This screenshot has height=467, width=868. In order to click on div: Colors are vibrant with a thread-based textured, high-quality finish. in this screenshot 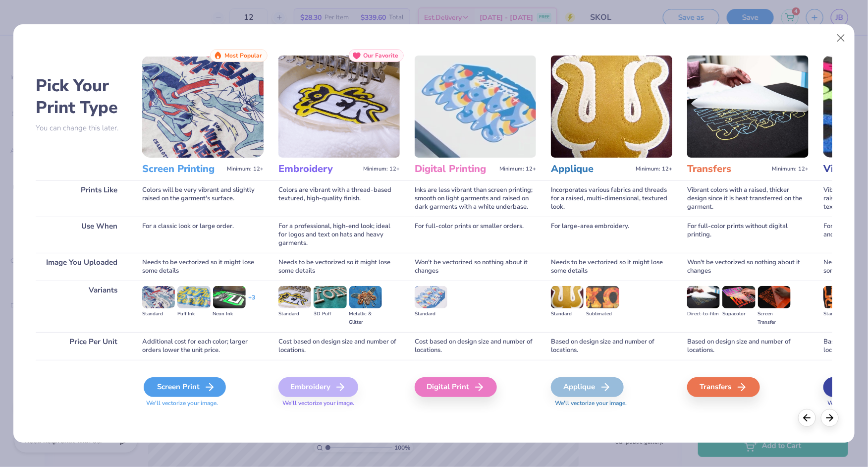, I will do `click(339, 198)`.